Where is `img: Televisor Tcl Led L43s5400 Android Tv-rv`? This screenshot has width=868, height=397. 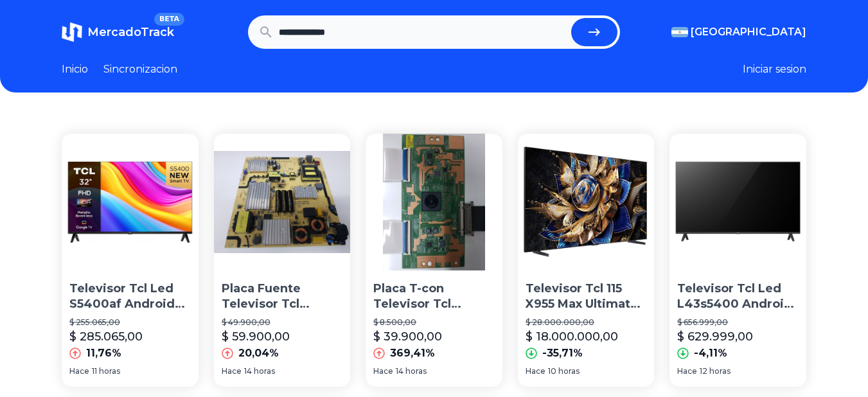
img: Televisor Tcl Led L43s5400 Android Tv-rv is located at coordinates (738, 202).